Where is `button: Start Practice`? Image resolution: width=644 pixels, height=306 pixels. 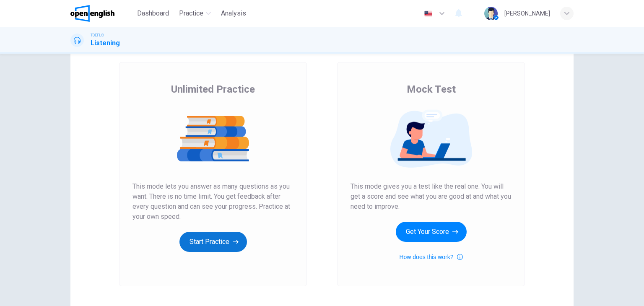 button: Start Practice is located at coordinates (213, 242).